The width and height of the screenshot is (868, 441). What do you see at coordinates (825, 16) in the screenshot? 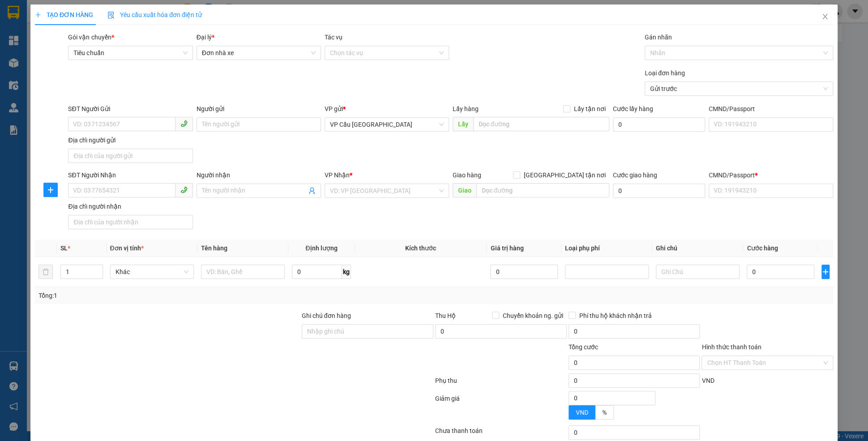
I see `span: close` at bounding box center [825, 16].